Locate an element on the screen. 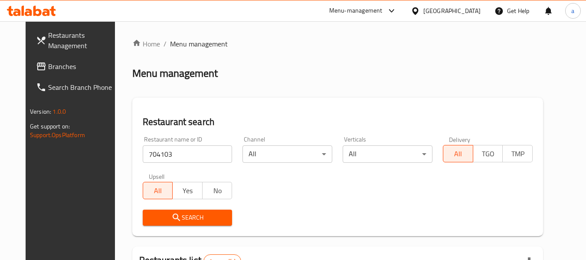  span: Yes is located at coordinates (187, 190).